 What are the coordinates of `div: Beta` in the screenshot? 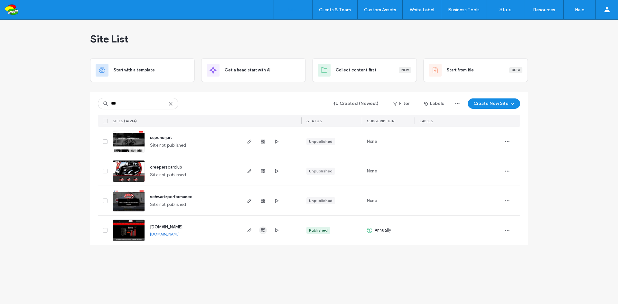 It's located at (516, 70).